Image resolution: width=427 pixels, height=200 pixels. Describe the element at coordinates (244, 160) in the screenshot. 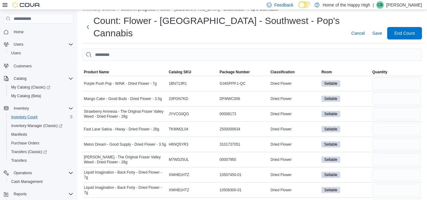

I see `div: 00007950` at that location.